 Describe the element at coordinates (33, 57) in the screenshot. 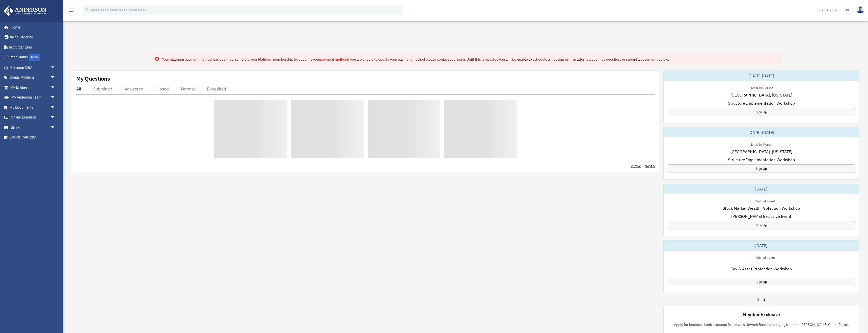

I see `a: Order StatusNEW` at that location.